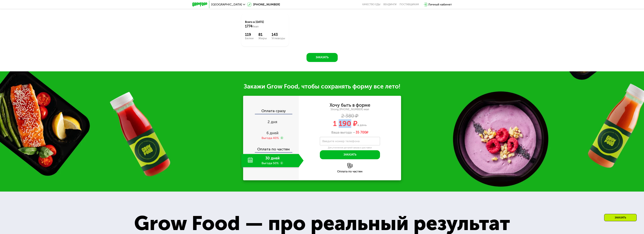 The width and height of the screenshot is (644, 234). I want to click on div: 81, so click(263, 34).